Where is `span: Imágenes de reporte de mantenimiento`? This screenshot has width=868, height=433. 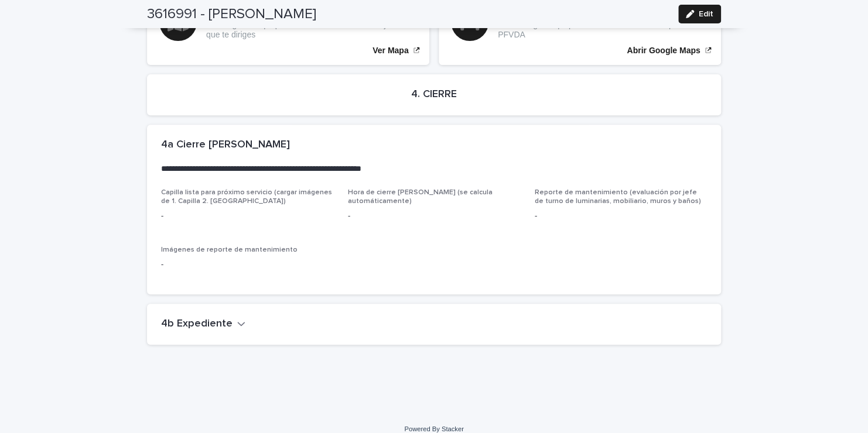 span: Imágenes de reporte de mantenimiento is located at coordinates (229, 250).